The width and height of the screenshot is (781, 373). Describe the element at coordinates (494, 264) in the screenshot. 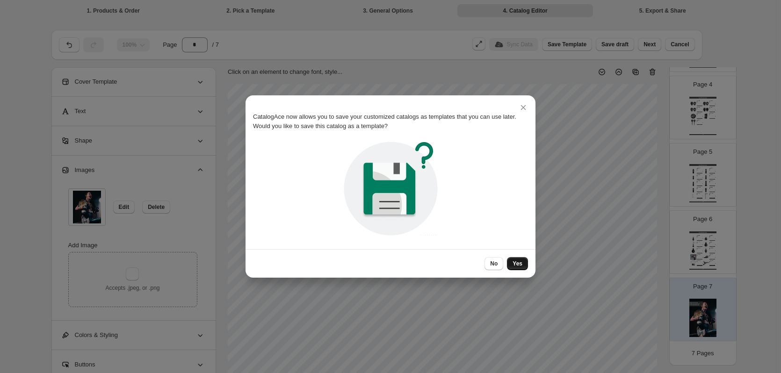

I see `span: No` at that location.